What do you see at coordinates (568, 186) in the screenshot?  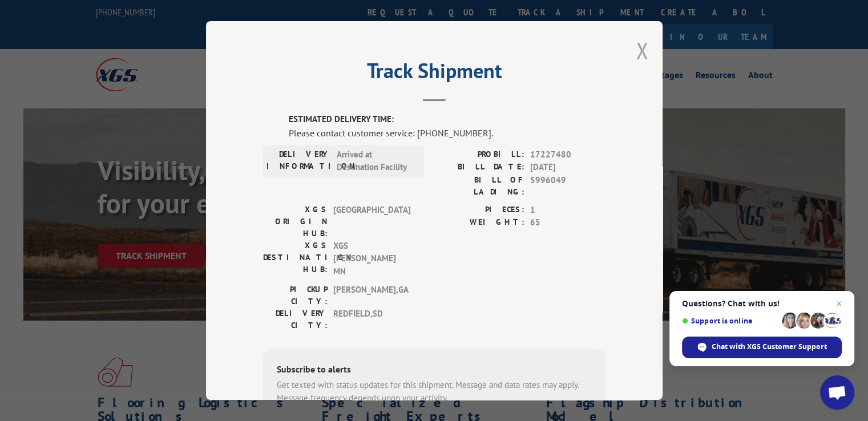 I see `span: 5996049` at bounding box center [568, 186].